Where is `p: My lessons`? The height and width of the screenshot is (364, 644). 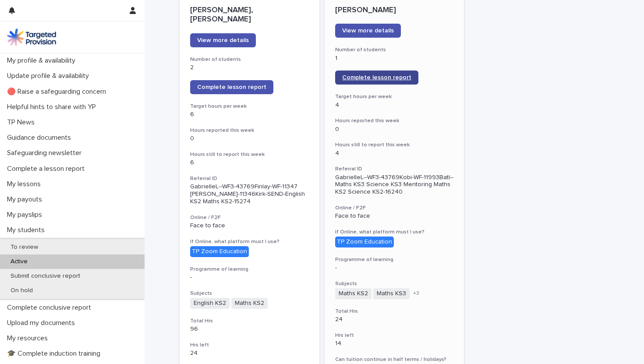 p: My lessons is located at coordinates (25, 184).